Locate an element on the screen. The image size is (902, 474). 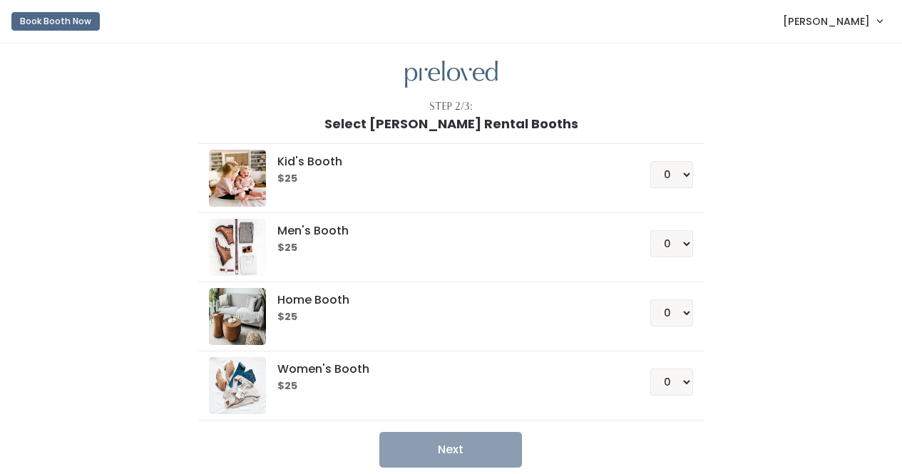
a: Book Booth Now is located at coordinates (56, 21).